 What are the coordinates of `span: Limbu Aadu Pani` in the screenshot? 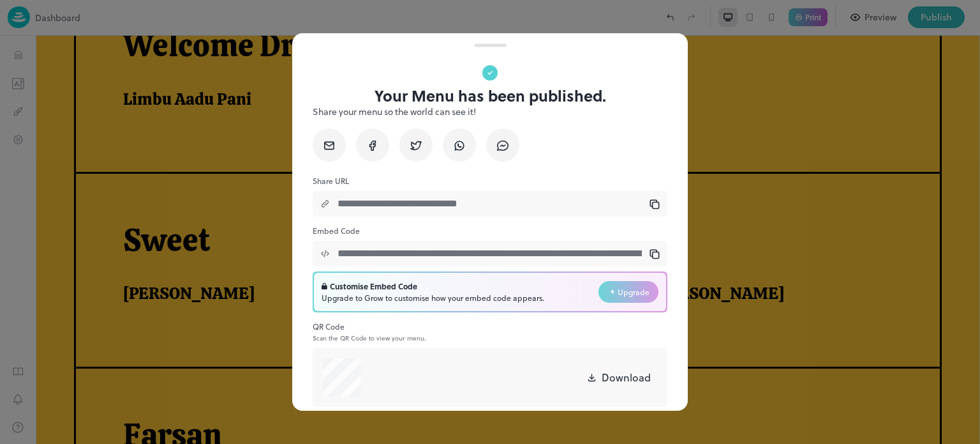 It's located at (151, 63).